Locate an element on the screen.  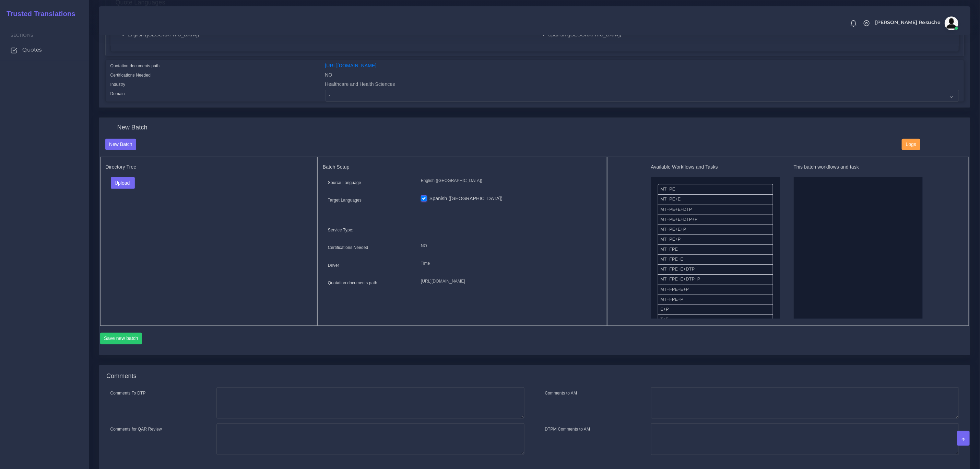
li: T+E is located at coordinates (716, 320).